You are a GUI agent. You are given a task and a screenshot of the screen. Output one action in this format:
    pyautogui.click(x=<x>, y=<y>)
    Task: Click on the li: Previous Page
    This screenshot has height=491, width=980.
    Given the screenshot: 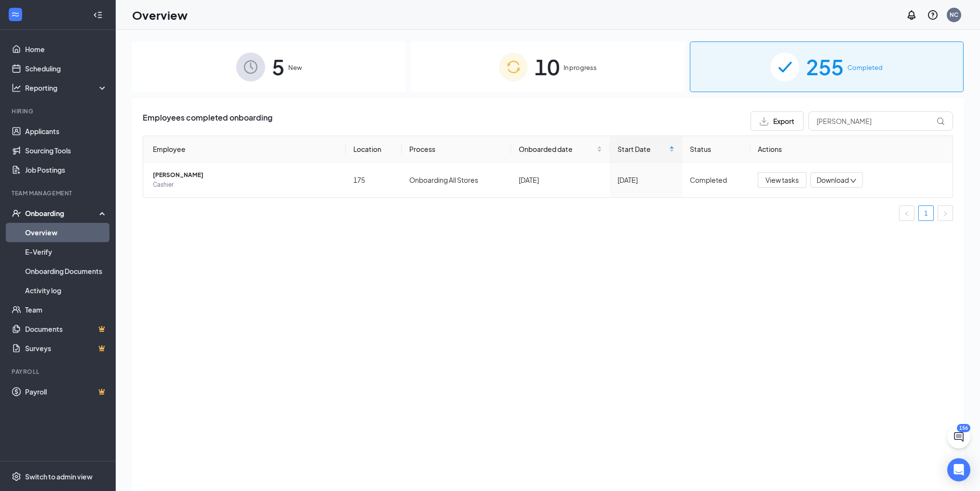 What is the action you would take?
    pyautogui.click(x=907, y=213)
    